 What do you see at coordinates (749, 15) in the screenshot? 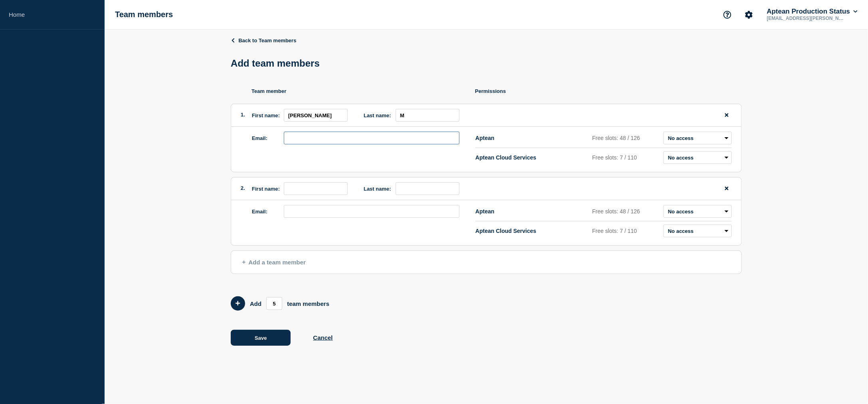
I see `button: Account settings` at bounding box center [749, 15].